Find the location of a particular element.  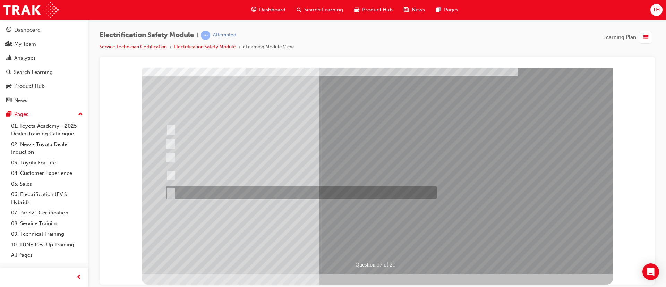

img: Trak is located at coordinates (31, 10).